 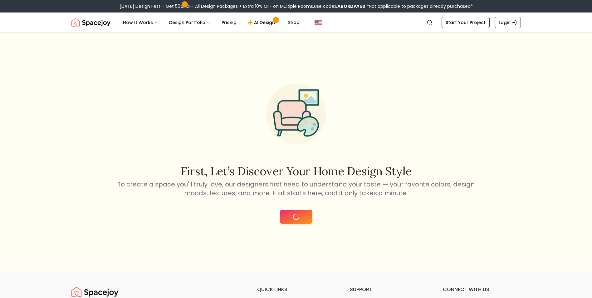 I want to click on nav: Main, so click(x=211, y=22).